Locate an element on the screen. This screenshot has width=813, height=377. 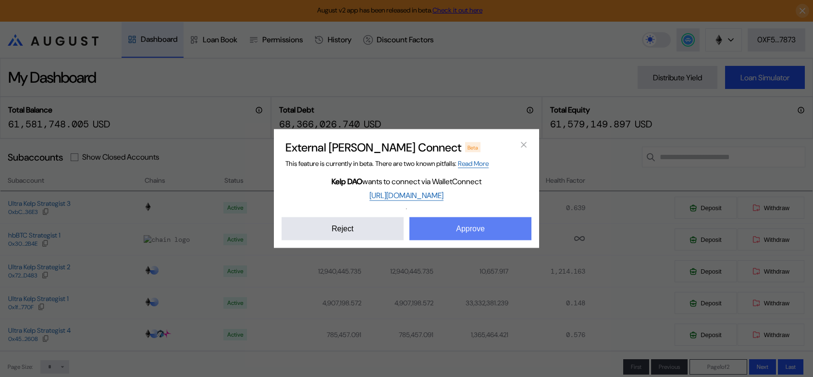
span: wants to connect via WalletConnect is located at coordinates (407, 181).